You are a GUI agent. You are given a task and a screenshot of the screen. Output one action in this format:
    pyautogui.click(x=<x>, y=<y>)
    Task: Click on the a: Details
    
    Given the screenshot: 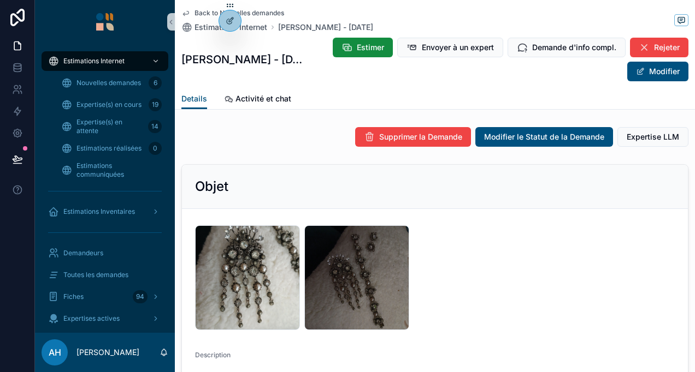 What is the action you would take?
    pyautogui.click(x=194, y=99)
    